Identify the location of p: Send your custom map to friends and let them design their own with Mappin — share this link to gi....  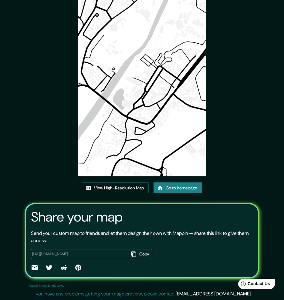
(142, 237).